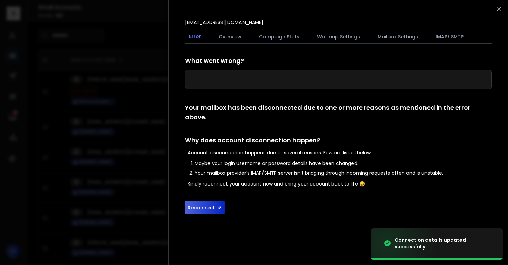  Describe the element at coordinates (343, 163) in the screenshot. I see `li: Maybe your login username or password details have been changed.` at that location.